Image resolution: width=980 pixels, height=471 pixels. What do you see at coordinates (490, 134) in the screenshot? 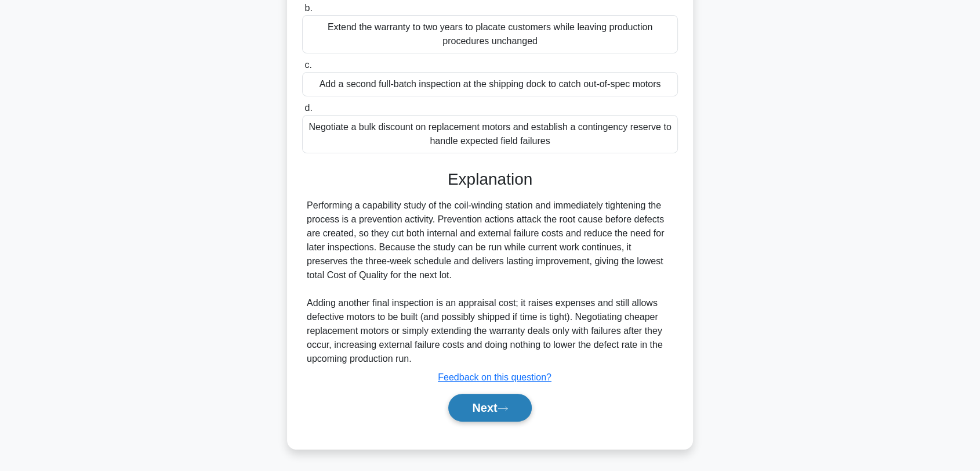
I see `div: Negotiate a bulk discount on replacement motors and establish a contingency reserve to handle exp...` at bounding box center [490, 134].